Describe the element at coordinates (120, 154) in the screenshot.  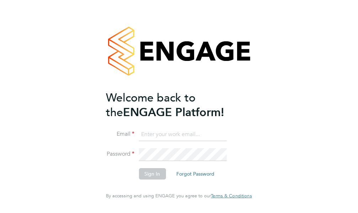
I see `label: Password` at that location.